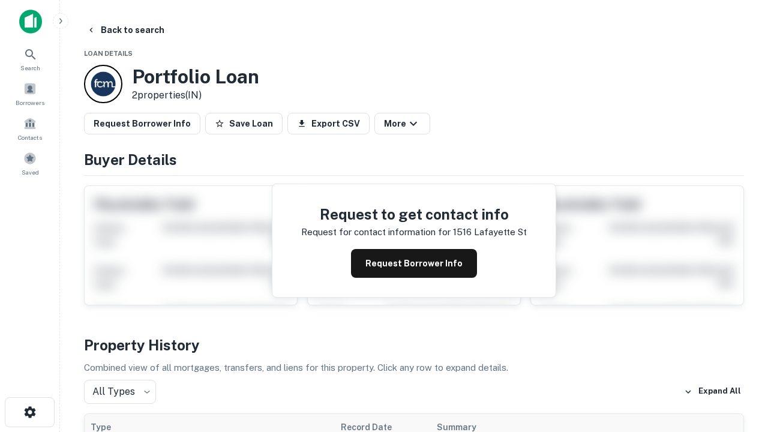 Image resolution: width=768 pixels, height=432 pixels. What do you see at coordinates (402, 124) in the screenshot?
I see `button: More` at bounding box center [402, 124].